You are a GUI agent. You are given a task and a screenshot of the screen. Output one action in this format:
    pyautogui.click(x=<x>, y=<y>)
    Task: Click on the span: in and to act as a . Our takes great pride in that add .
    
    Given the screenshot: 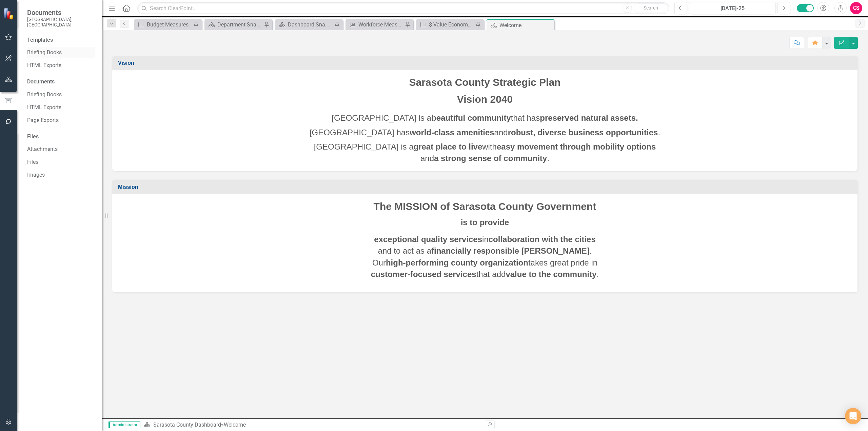 What is the action you would take?
    pyautogui.click(x=485, y=257)
    